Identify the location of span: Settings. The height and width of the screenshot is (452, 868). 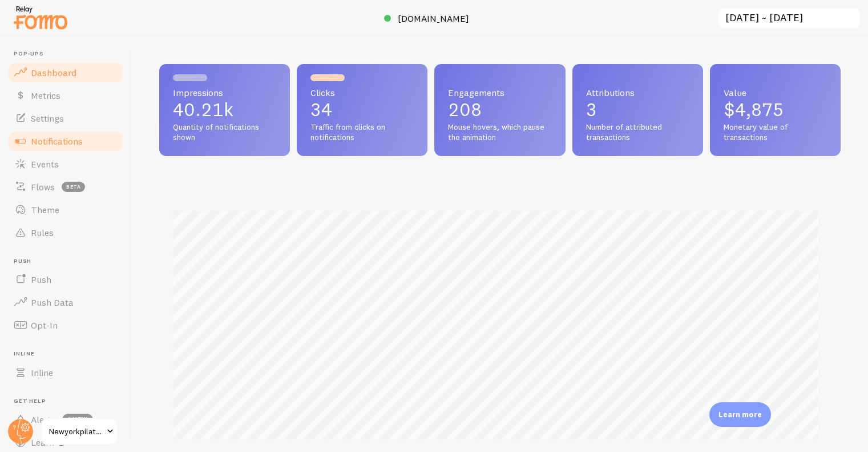
(48, 119).